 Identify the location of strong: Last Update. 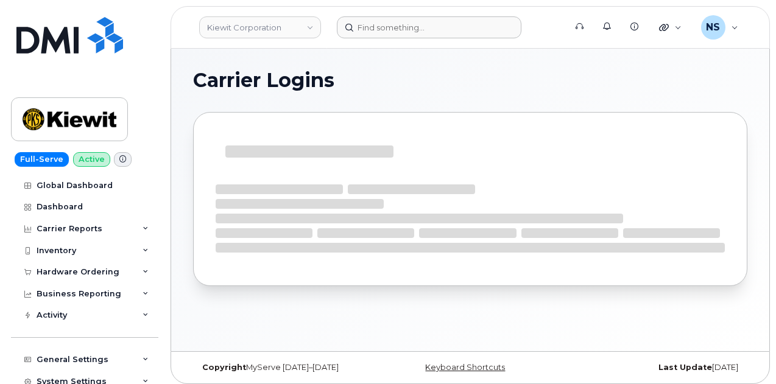
(685, 367).